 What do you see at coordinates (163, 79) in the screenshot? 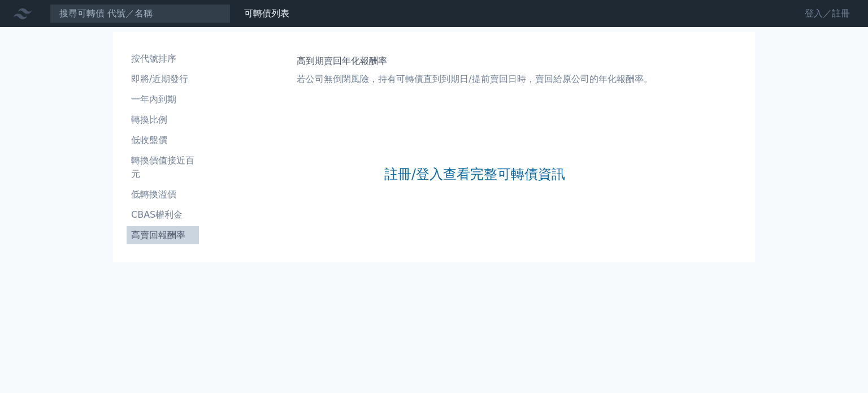
I see `a: 即將/近期發行` at bounding box center [163, 79].